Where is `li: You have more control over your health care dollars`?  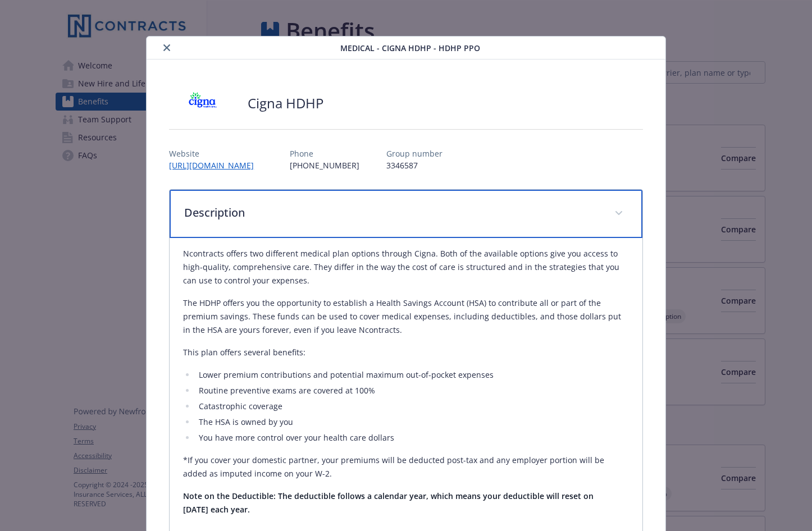
li: You have more control over your health care dollars is located at coordinates (412, 438).